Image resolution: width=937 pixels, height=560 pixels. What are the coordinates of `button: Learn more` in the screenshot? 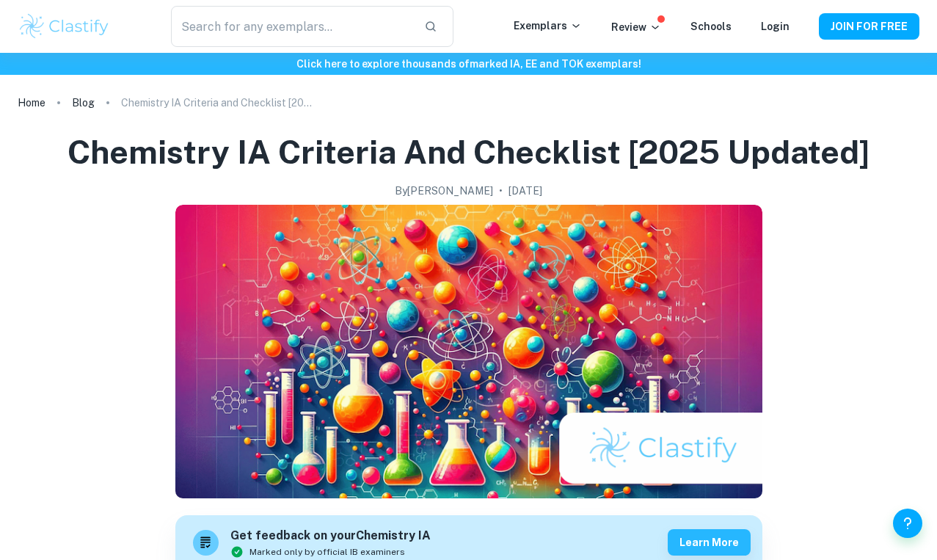 It's located at (709, 542).